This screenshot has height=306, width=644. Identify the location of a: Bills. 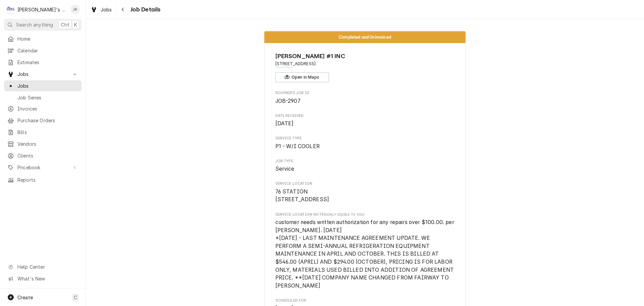
(42, 132).